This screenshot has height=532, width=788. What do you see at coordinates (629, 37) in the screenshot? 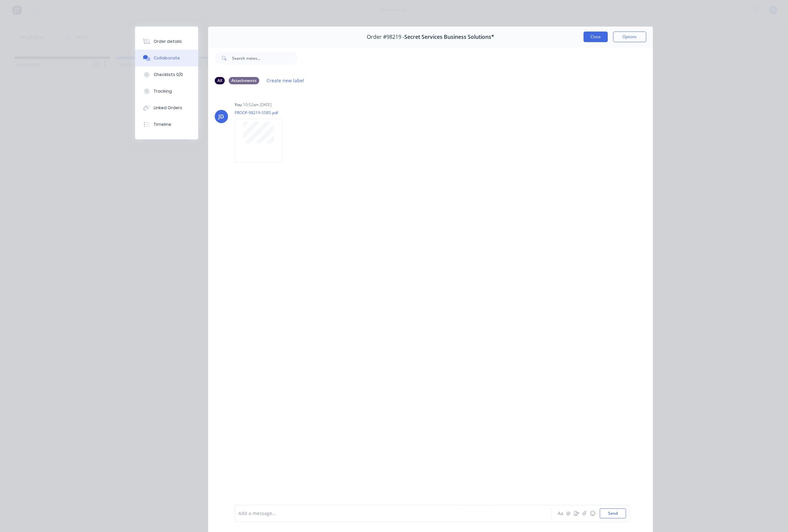
I see `button: Options` at bounding box center [629, 37].